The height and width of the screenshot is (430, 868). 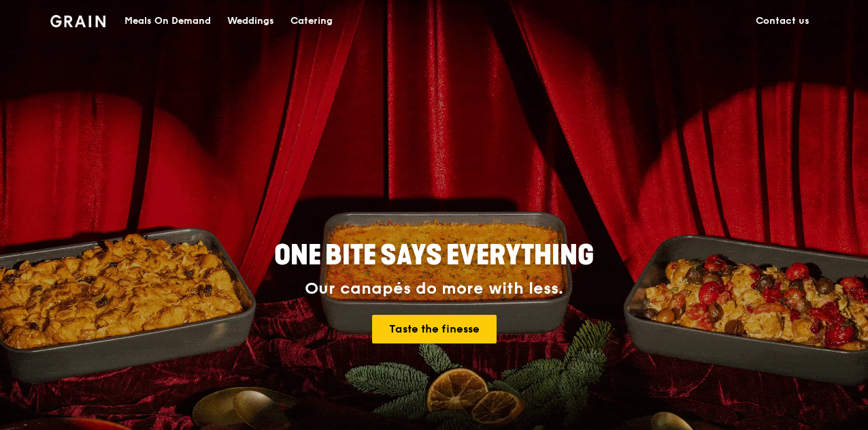 What do you see at coordinates (434, 255) in the screenshot?
I see `span: ONE BITE SAYS EVERYTHING` at bounding box center [434, 255].